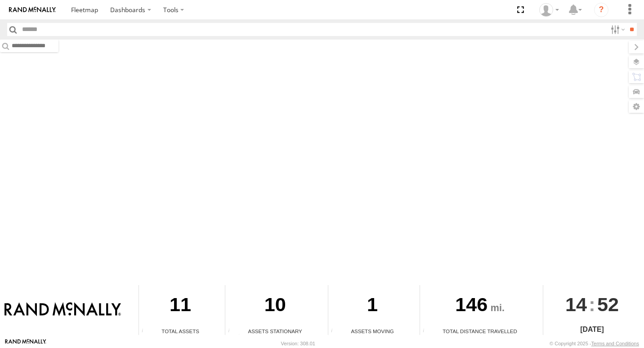 The image size is (644, 348). I want to click on div: 11, so click(181, 306).